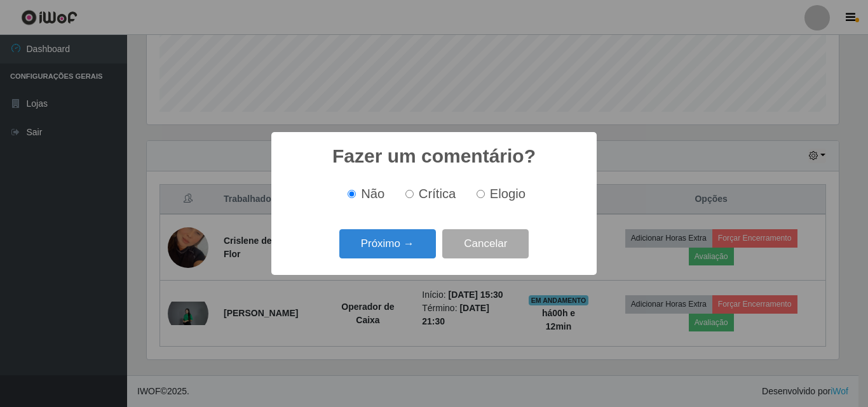  What do you see at coordinates (485, 243) in the screenshot?
I see `button: Cancelar` at bounding box center [485, 243].